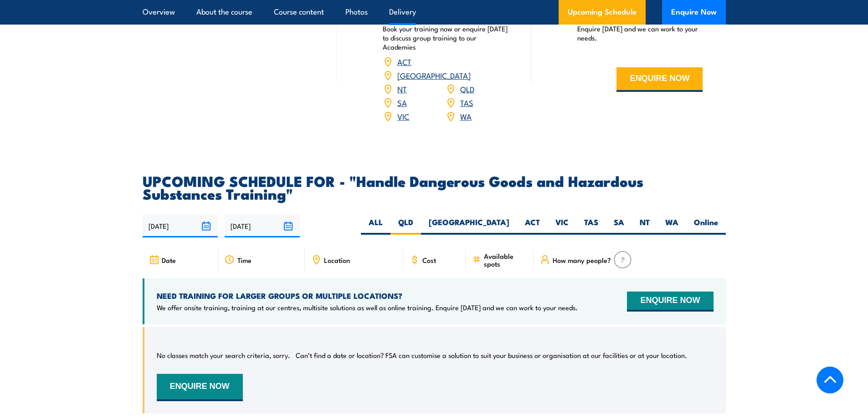  I want to click on a: SA, so click(402, 102).